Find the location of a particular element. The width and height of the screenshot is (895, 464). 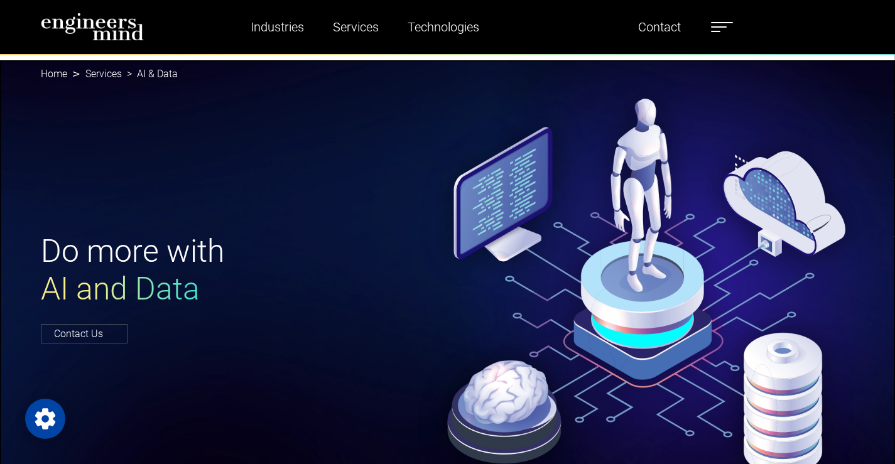

nav: breadcrumb is located at coordinates (448, 74).